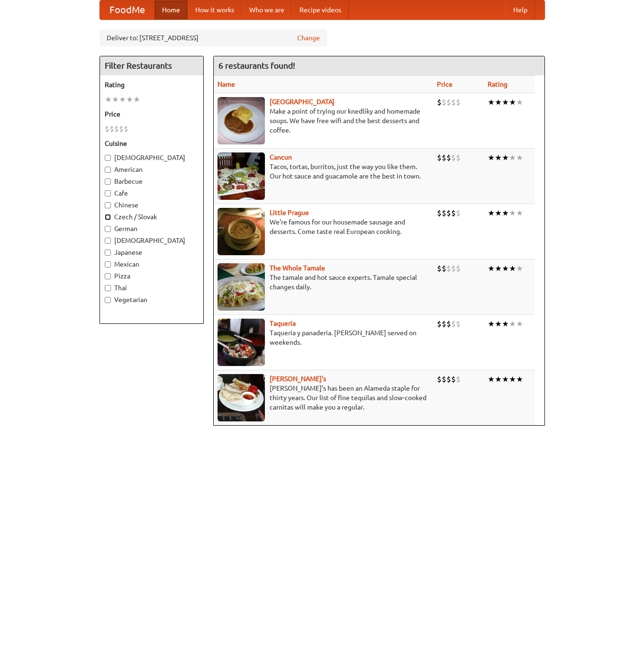  What do you see at coordinates (226, 84) in the screenshot?
I see `a: Name` at bounding box center [226, 84].